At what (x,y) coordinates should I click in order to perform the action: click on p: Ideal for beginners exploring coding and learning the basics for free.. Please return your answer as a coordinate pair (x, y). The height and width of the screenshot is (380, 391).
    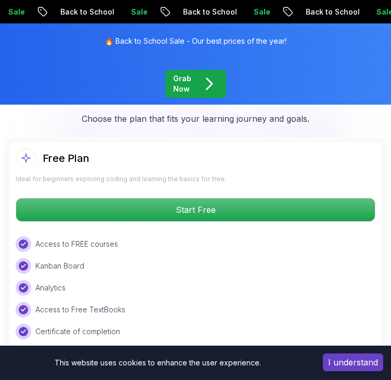
    Looking at the image, I should click on (196, 179).